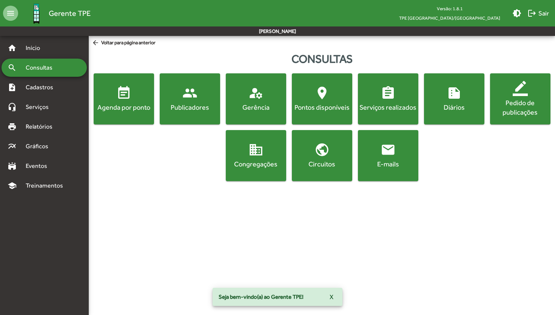 The width and height of the screenshot is (555, 315). I want to click on div: Circuitos, so click(322, 164).